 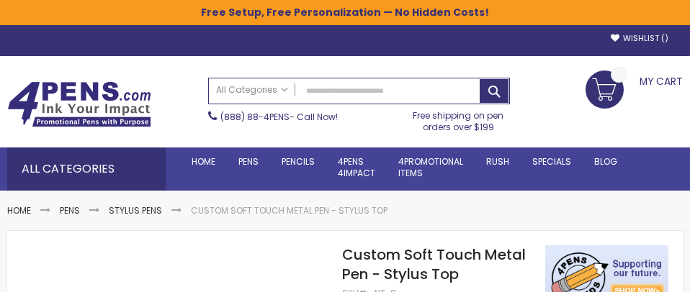 I want to click on a: Wishlist, so click(x=640, y=38).